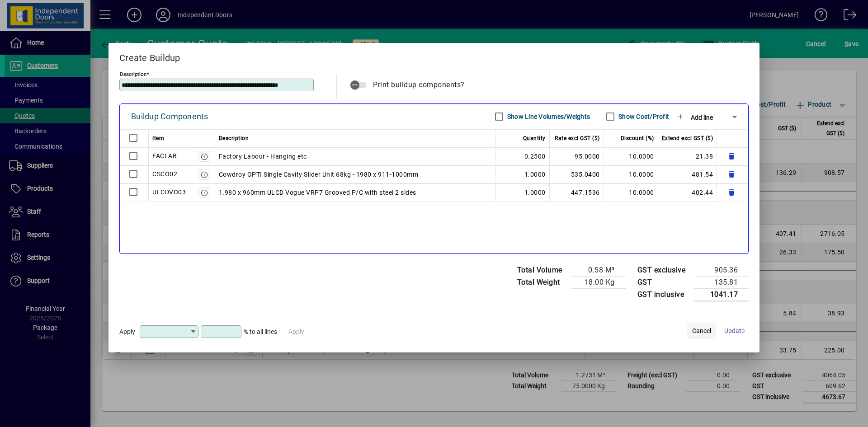 The width and height of the screenshot is (868, 427). I want to click on td: GST exclusive, so click(664, 270).